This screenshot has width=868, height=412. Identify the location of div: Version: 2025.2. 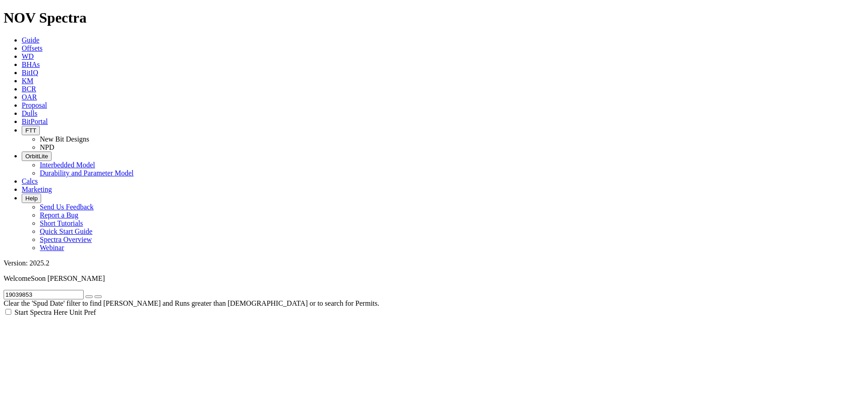
(434, 264).